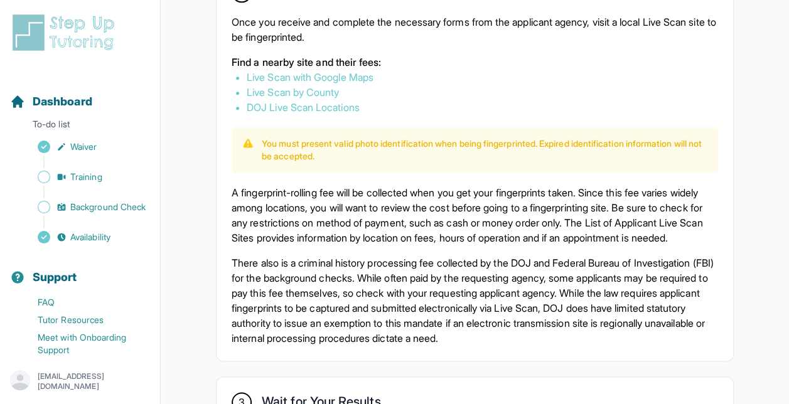 The height and width of the screenshot is (404, 789). What do you see at coordinates (293, 92) in the screenshot?
I see `a: Live Scan by County` at bounding box center [293, 92].